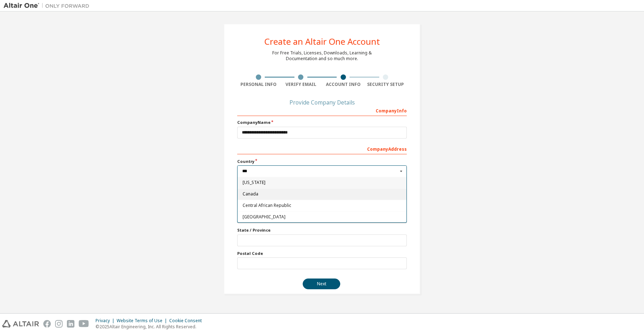 The width and height of the screenshot is (644, 334). What do you see at coordinates (322, 122) in the screenshot?
I see `label: Company Name` at bounding box center [322, 122].